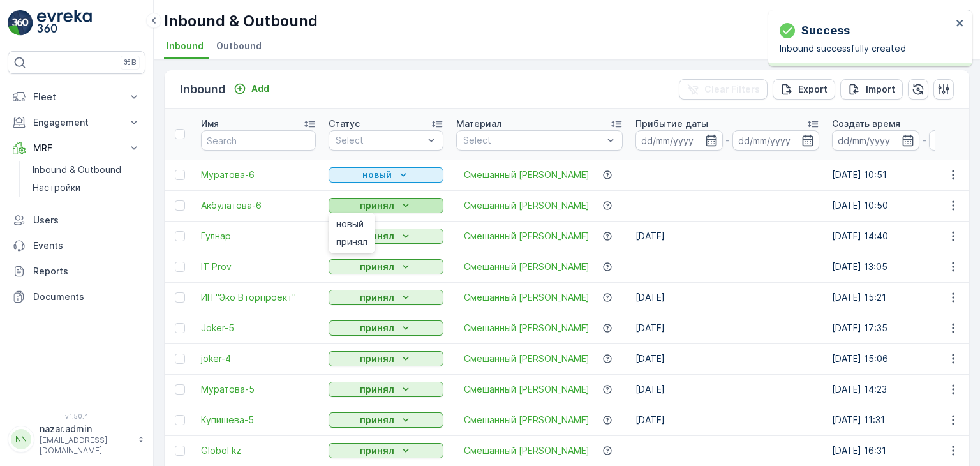 The width and height of the screenshot is (980, 466). What do you see at coordinates (377, 175) in the screenshot?
I see `p: новый` at bounding box center [377, 175].